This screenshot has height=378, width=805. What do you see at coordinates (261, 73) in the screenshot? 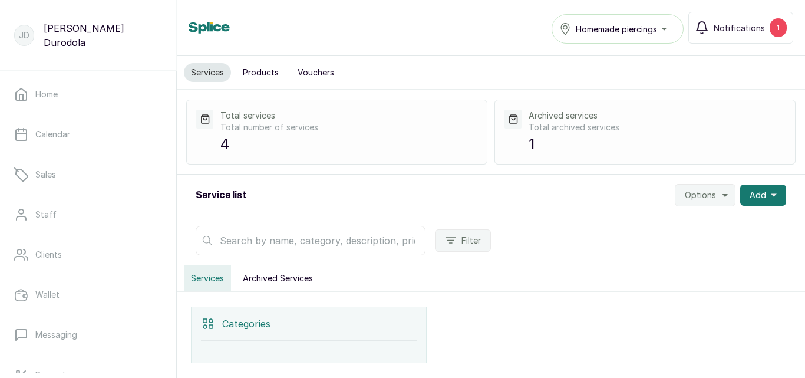
I see `button: Products` at bounding box center [261, 73].